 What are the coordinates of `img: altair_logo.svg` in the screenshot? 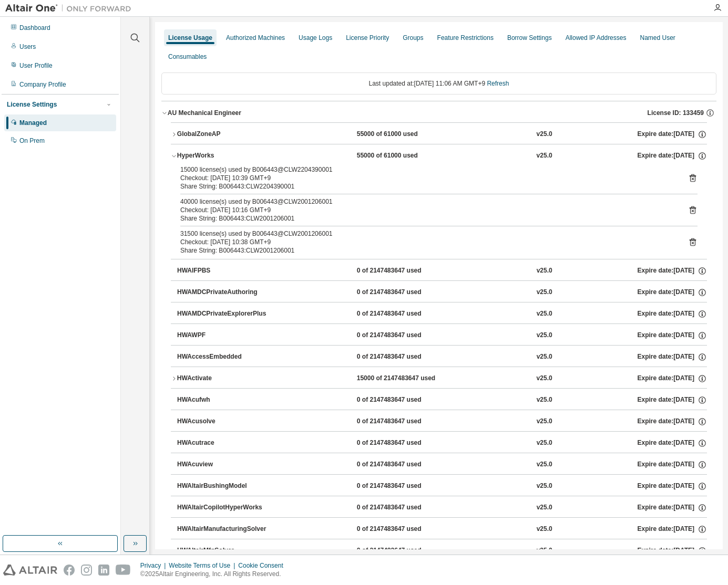 It's located at (30, 570).